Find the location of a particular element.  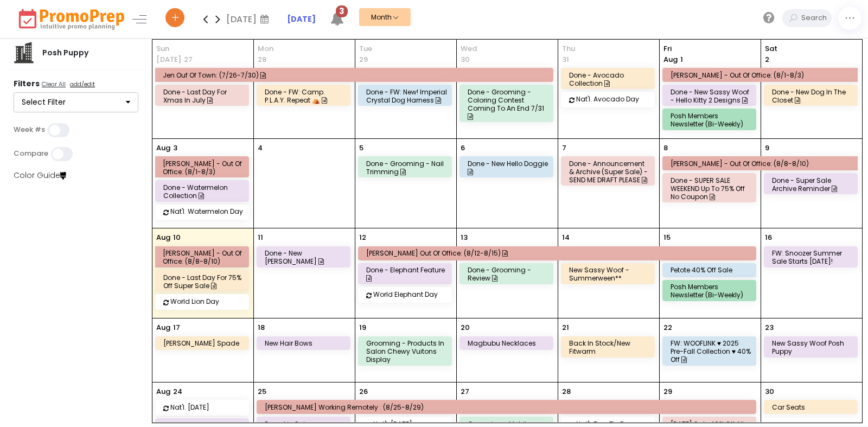

input: Search is located at coordinates (815, 18).